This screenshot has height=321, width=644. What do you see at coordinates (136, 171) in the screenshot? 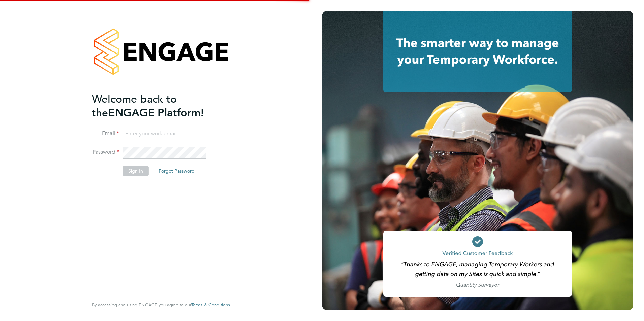
I see `button: Sign In` at bounding box center [136, 171].